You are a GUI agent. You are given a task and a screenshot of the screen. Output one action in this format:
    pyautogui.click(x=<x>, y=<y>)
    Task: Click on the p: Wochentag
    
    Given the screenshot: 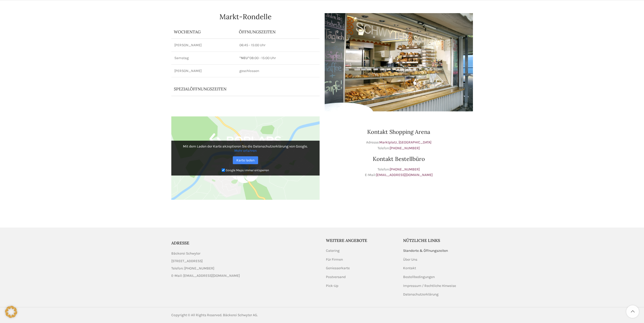 What is the action you would take?
    pyautogui.click(x=204, y=32)
    